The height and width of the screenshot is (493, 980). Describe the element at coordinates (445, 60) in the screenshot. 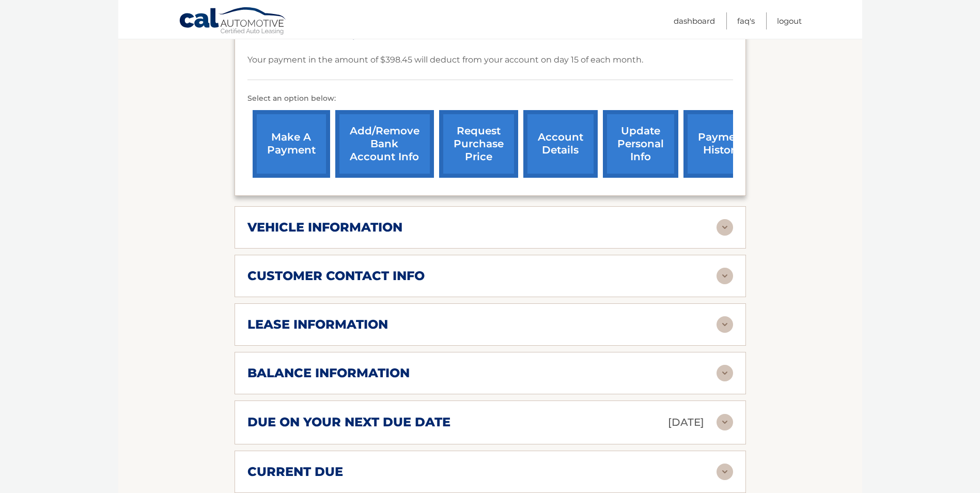

I see `p: Your payment in the amount of $398.45 will deduct from your account on day 15 of each month.` at that location.